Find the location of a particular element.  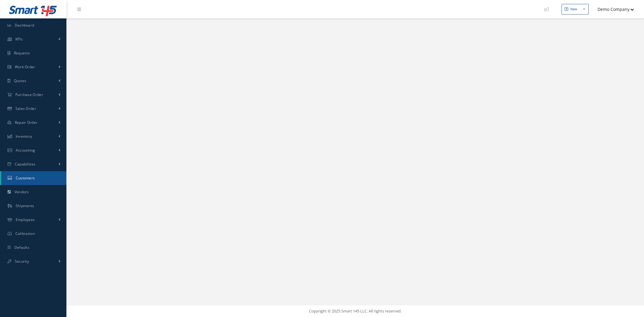

span: Requests is located at coordinates (22, 53).